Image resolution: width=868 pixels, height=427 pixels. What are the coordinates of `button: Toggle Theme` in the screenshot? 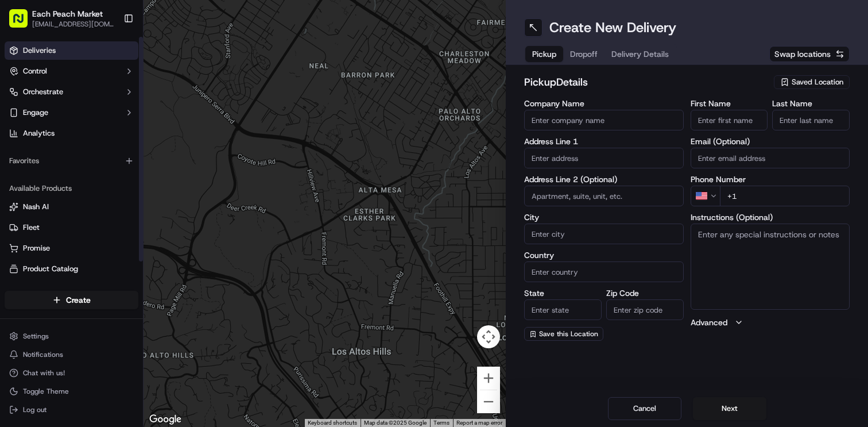 It's located at (71, 391).